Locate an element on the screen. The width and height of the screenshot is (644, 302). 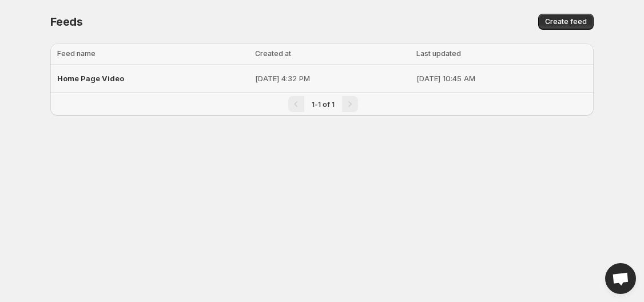
span: Created at is located at coordinates (273, 53).